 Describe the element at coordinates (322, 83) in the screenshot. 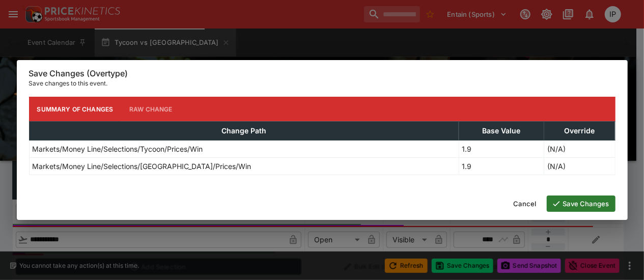

I see `p: Save changes to this event.` at that location.